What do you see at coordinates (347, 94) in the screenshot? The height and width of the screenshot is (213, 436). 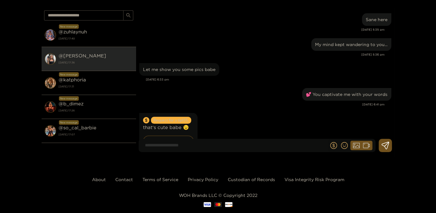 I see `div: Oct. 3, 6:41 pm` at bounding box center [347, 94].